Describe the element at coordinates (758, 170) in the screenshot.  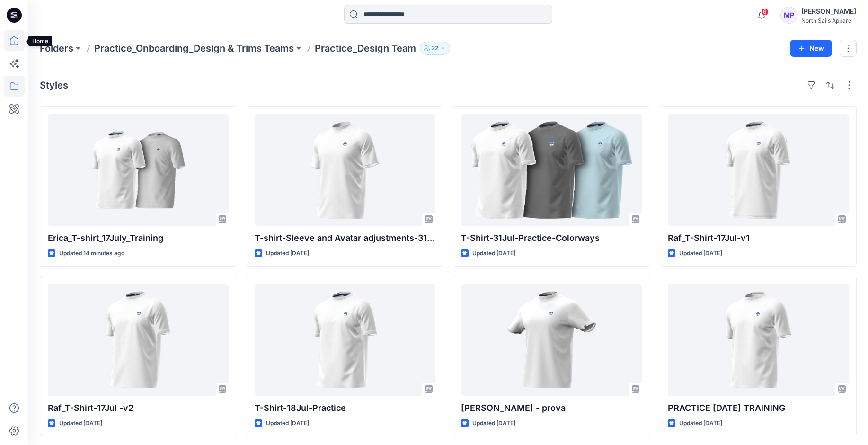
I see `a: Raf_T-Shirt-17Jul-v1` at that location.